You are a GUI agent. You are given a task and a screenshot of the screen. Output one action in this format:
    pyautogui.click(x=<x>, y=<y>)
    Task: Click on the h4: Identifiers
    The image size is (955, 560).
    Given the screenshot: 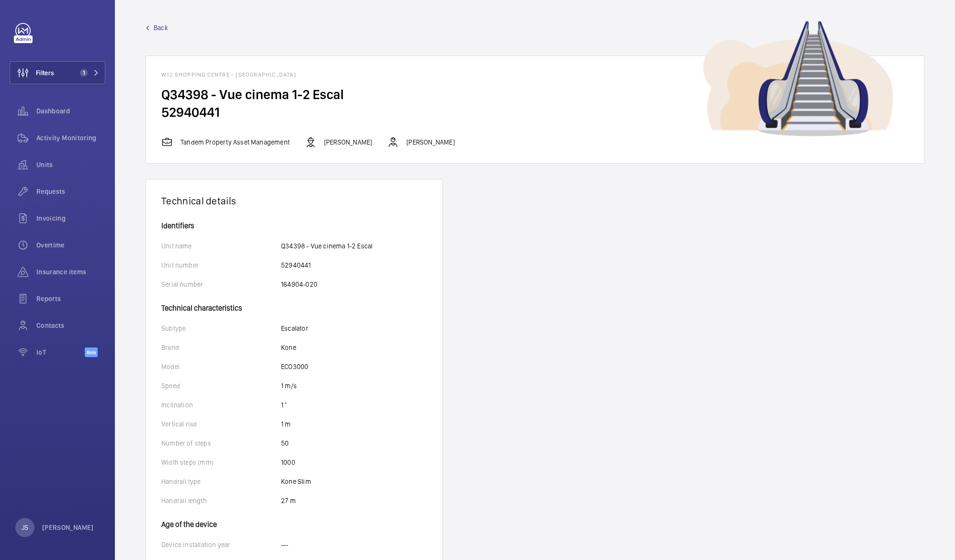 What is the action you would take?
    pyautogui.click(x=294, y=226)
    